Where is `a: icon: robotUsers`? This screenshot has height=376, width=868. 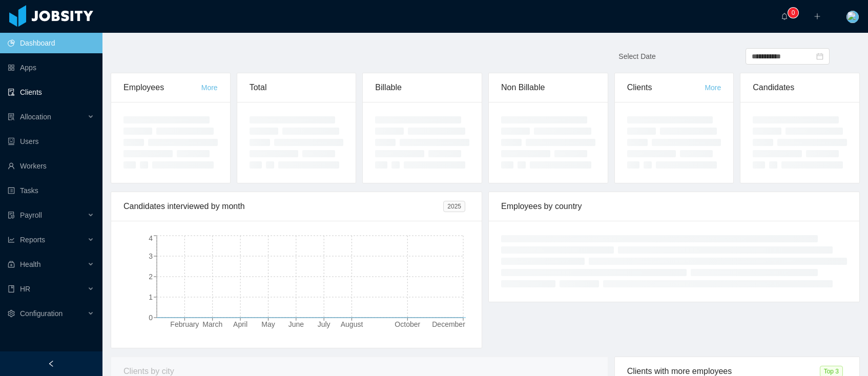 a: icon: robotUsers is located at coordinates (51, 141).